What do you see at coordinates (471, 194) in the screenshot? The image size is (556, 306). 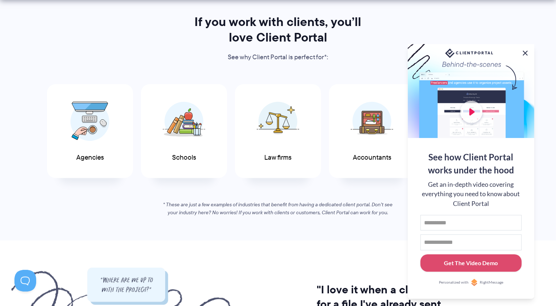 I see `div: Get an in-depth video covering everything you need to know about Client Portal` at bounding box center [471, 194].